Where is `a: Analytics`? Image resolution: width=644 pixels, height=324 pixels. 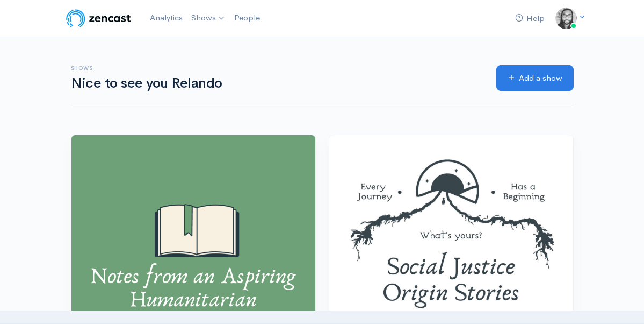
a: Analytics is located at coordinates (166, 18).